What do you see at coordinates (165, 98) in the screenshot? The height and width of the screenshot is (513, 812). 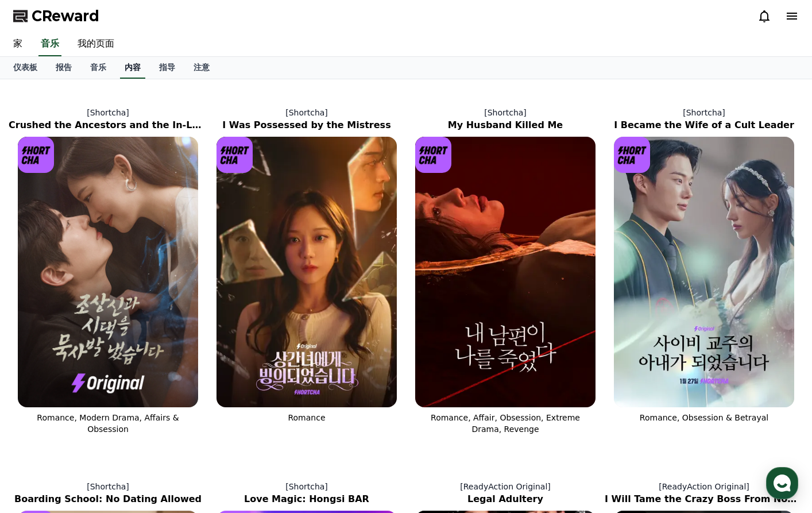 I see `button: See business hours` at bounding box center [165, 98].